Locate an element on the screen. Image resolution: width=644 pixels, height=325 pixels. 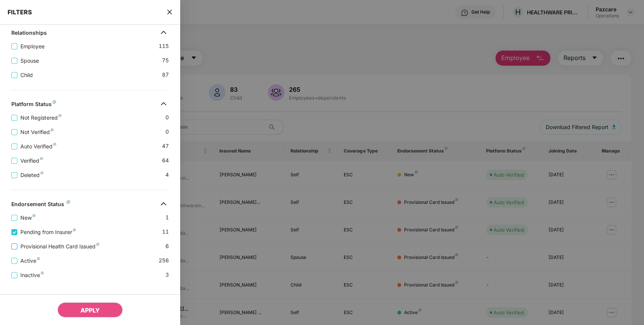
span: Child is located at coordinates (26, 75).